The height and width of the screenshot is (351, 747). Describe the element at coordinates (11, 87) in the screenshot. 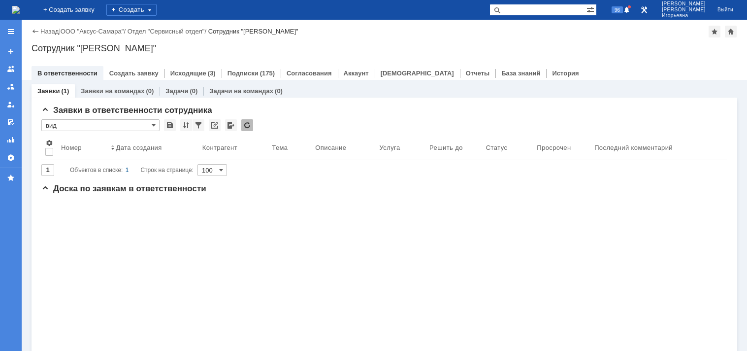

I see `a: Заявки в моей ответственности` at that location.